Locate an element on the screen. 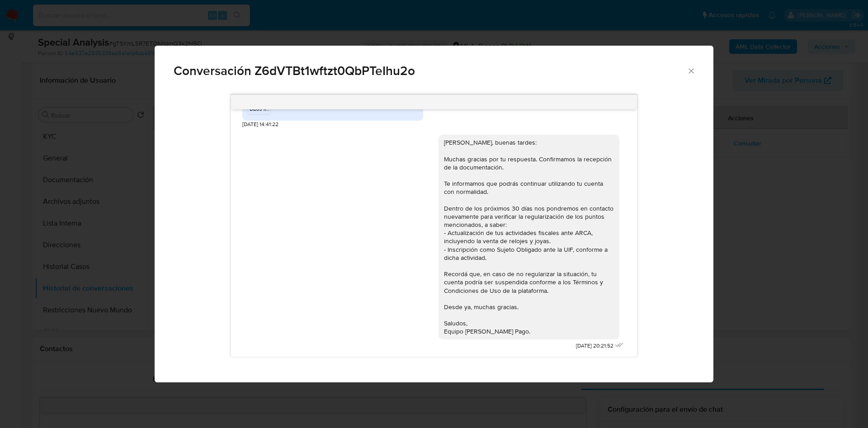 The image size is (868, 428). div: Comunicación is located at coordinates (434, 214).